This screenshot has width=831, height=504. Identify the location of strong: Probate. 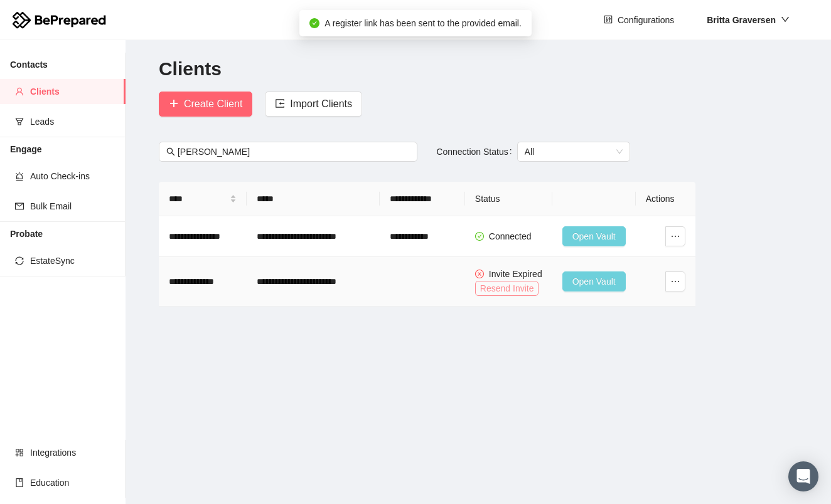
(27, 234).